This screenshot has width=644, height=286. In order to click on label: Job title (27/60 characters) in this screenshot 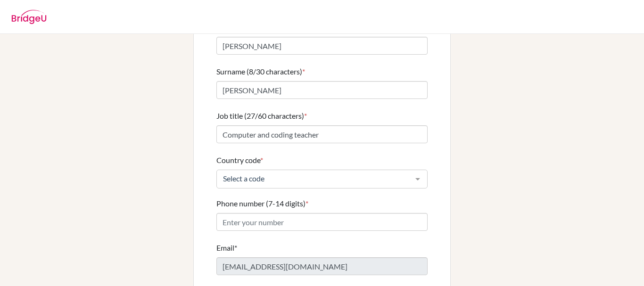, I will do `click(262, 116)`.